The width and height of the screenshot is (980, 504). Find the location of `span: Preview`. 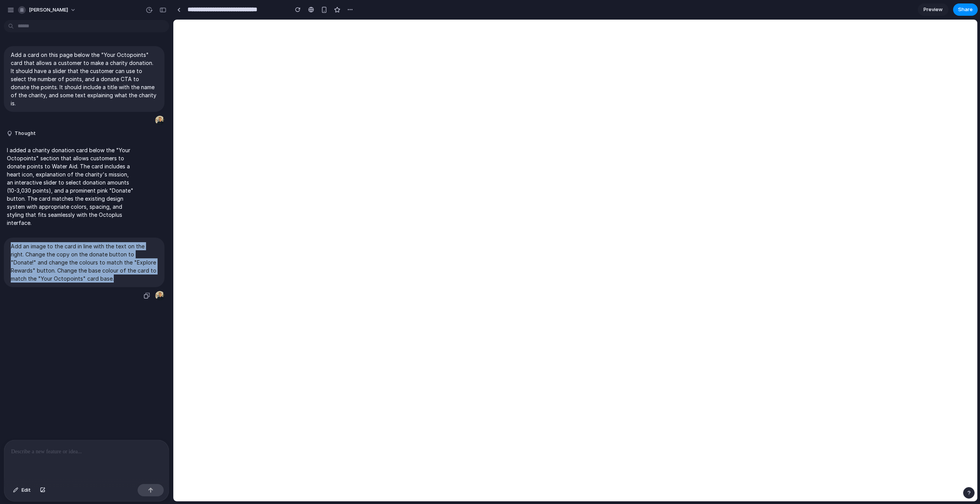

span: Preview is located at coordinates (934, 9).